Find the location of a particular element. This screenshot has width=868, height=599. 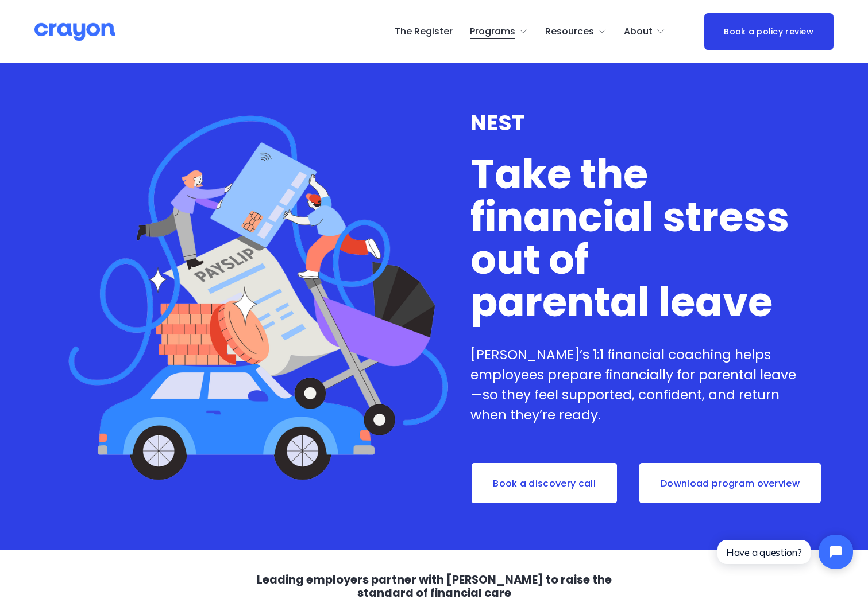

img: Crayon is located at coordinates (75, 32).